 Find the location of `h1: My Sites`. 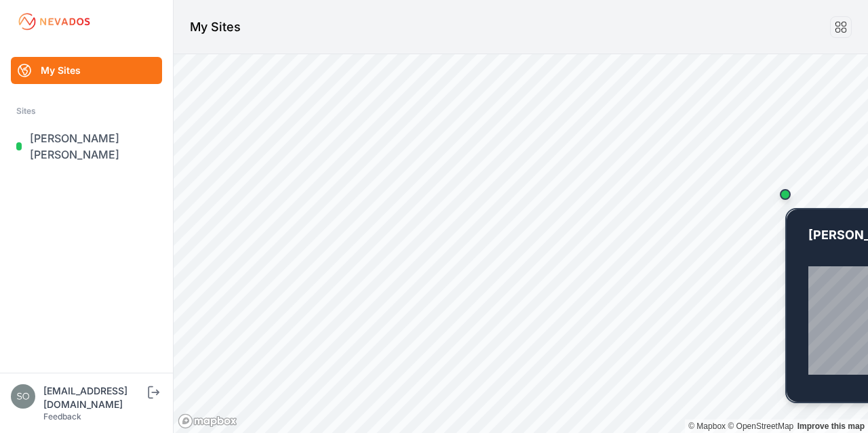

h1: My Sites is located at coordinates (215, 27).